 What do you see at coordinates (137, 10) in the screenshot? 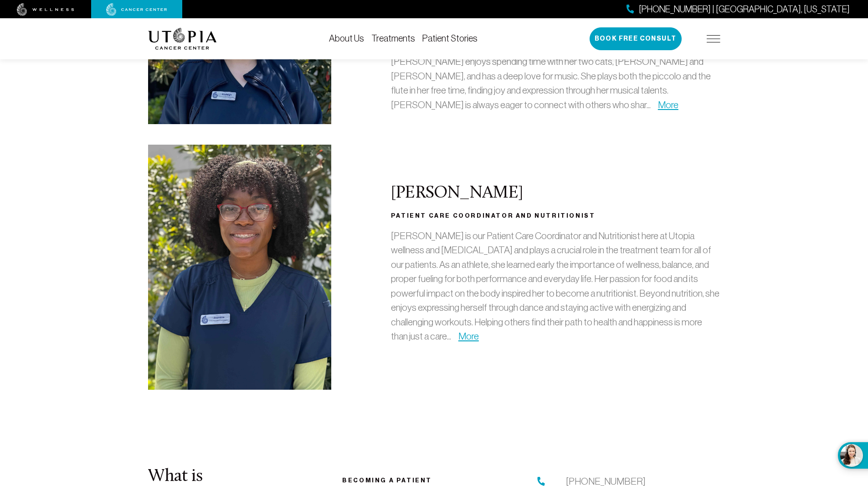
I see `img: cancer center` at bounding box center [137, 10].